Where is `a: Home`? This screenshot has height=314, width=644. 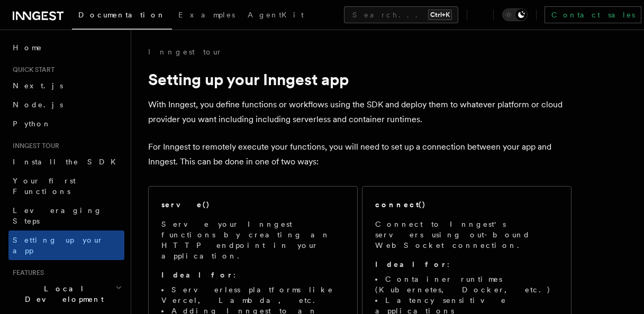 a: Home is located at coordinates (66, 47).